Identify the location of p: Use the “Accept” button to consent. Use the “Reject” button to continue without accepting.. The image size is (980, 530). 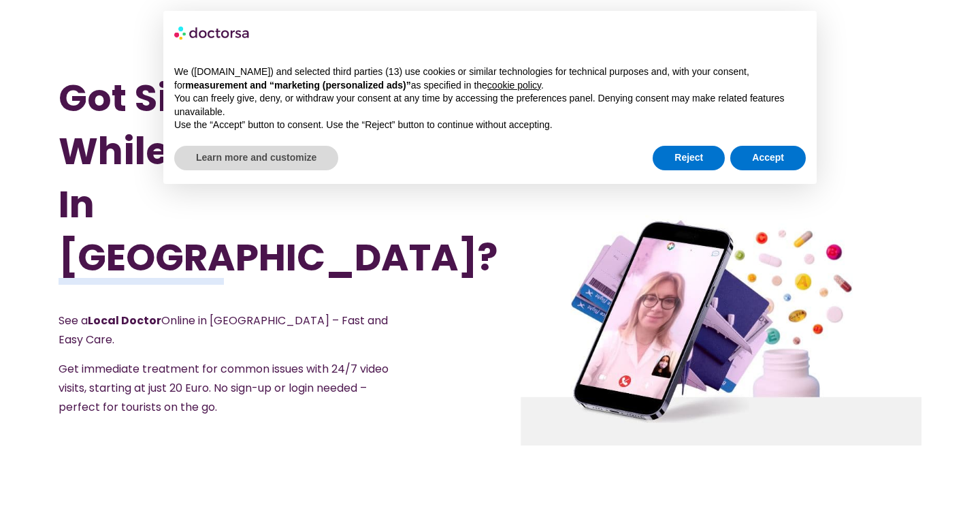
(490, 125).